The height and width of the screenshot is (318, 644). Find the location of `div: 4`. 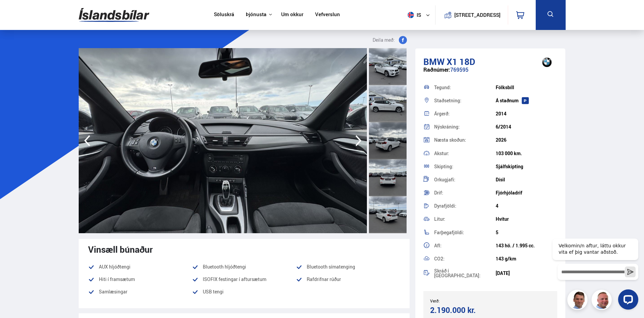

div: 4 is located at coordinates (526, 206).